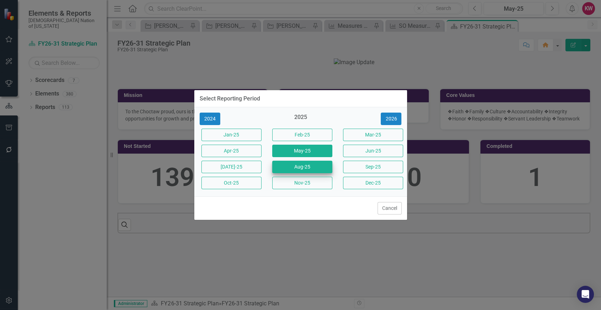  Describe the element at coordinates (300, 119) in the screenshot. I see `div: 2025` at that location.